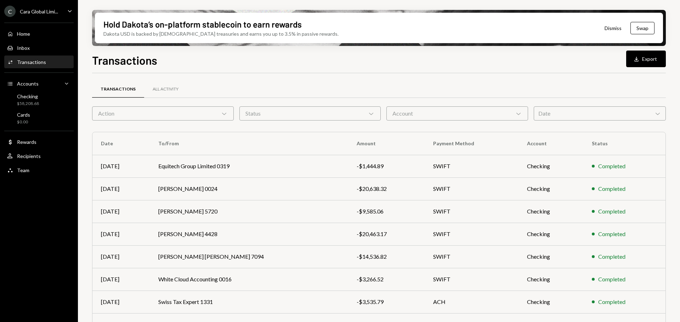 This screenshot has width=680, height=322. I want to click on a: Home, so click(39, 34).